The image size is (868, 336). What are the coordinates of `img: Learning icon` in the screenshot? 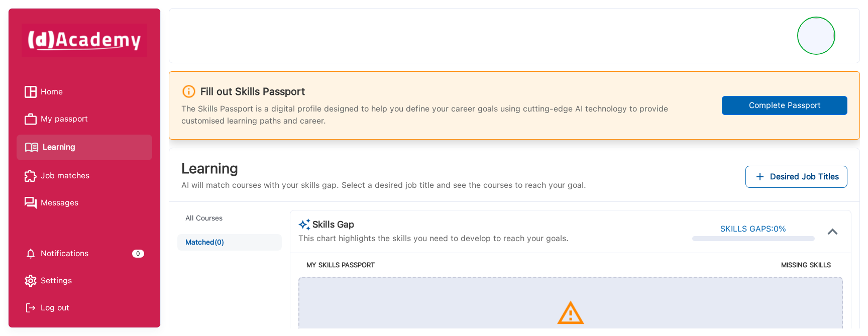 It's located at (32, 147).